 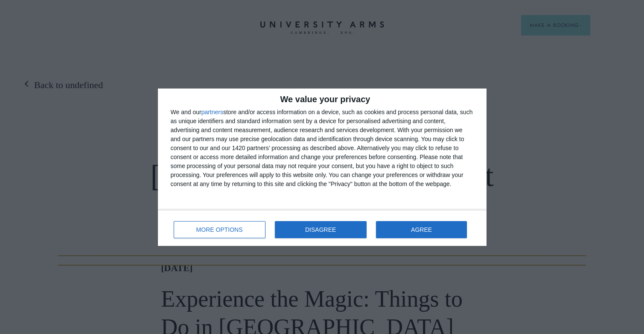 I want to click on span: AGREE, so click(x=421, y=230).